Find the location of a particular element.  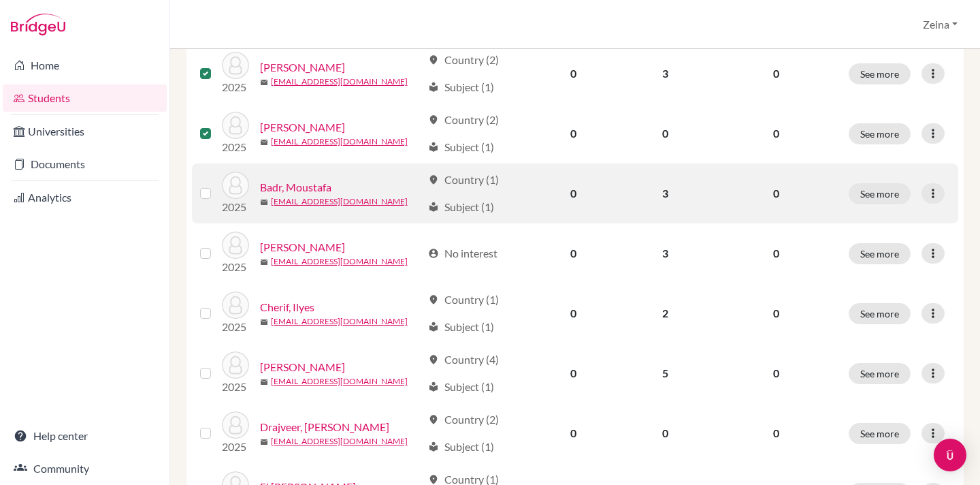

a: Universities is located at coordinates (85, 132).